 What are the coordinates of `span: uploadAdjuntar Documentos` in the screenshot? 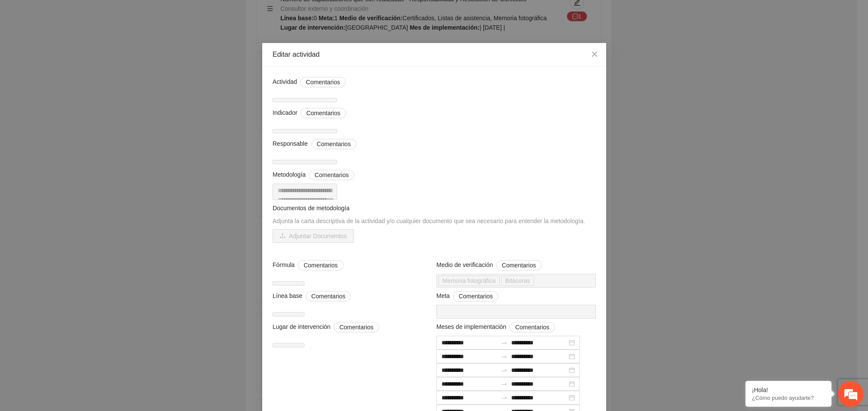 It's located at (313, 236).